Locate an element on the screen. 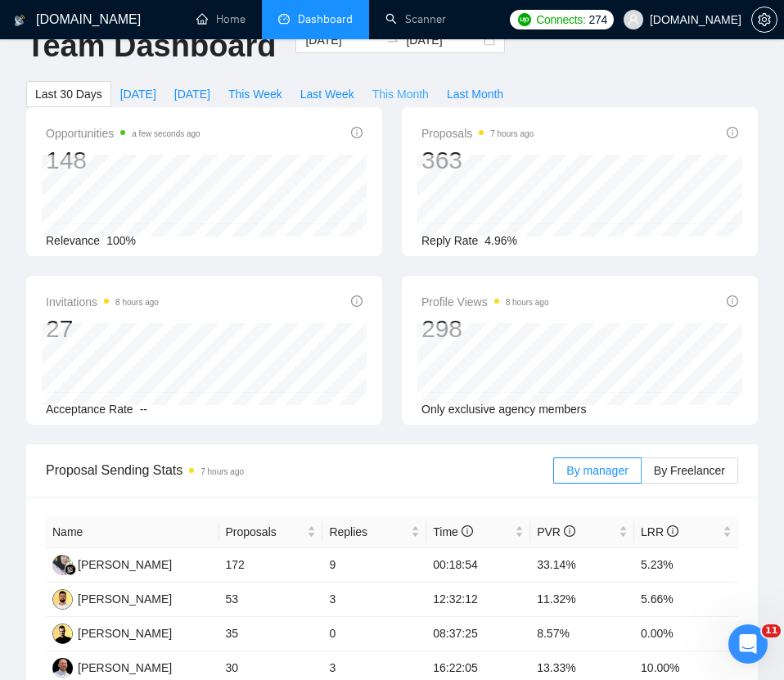 The height and width of the screenshot is (680, 784). span: 274 is located at coordinates (598, 20).